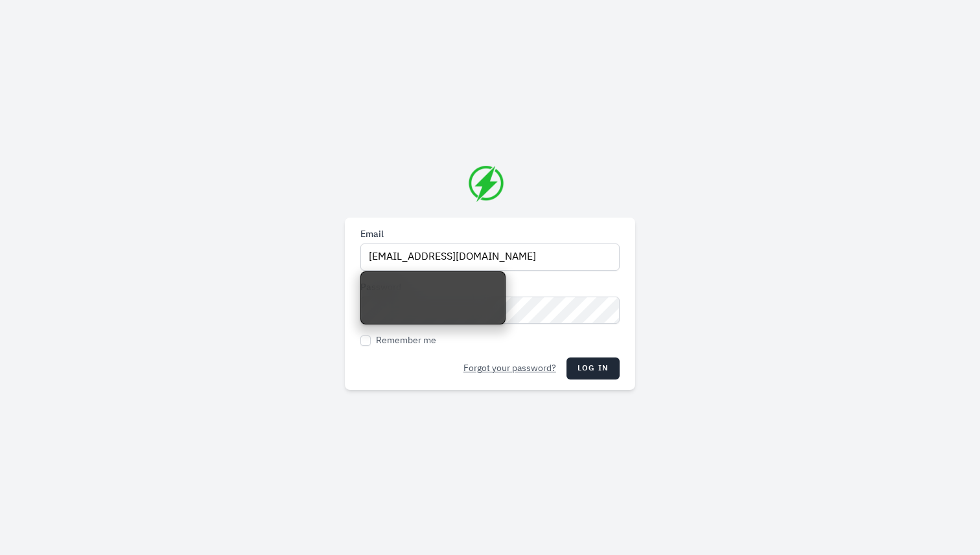 The height and width of the screenshot is (555, 980). I want to click on input: Remember me, so click(365, 340).